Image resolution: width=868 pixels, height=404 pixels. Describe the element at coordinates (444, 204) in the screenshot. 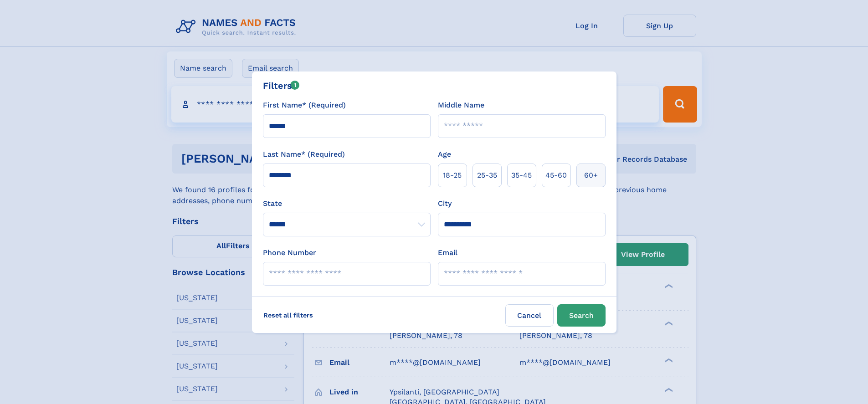

I see `label: City` at that location.